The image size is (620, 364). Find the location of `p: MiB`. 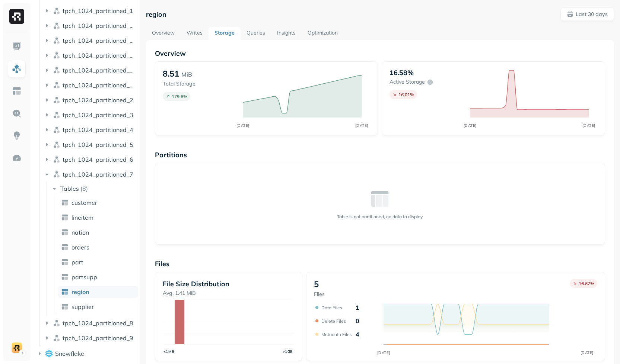

p: MiB is located at coordinates (187, 74).